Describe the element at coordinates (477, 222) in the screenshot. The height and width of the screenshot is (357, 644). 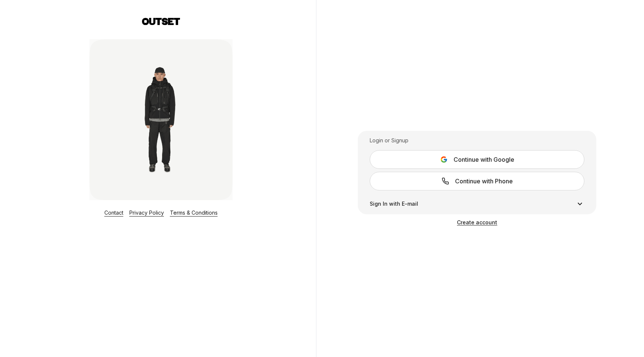
I see `a: Create account` at that location.